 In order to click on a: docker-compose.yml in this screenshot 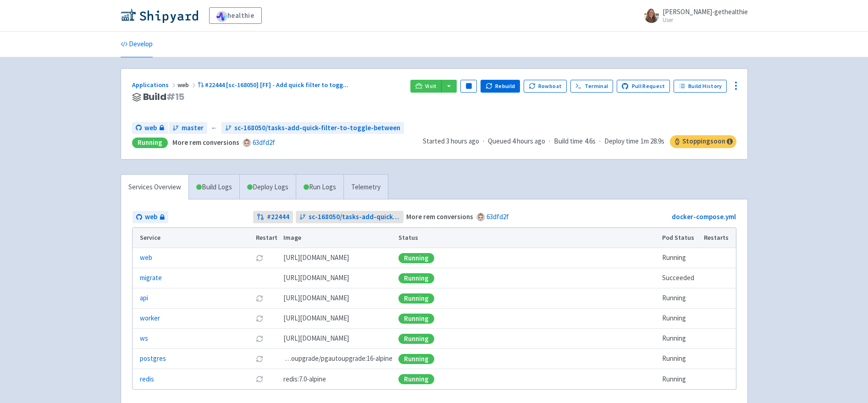, I will do `click(704, 216)`.